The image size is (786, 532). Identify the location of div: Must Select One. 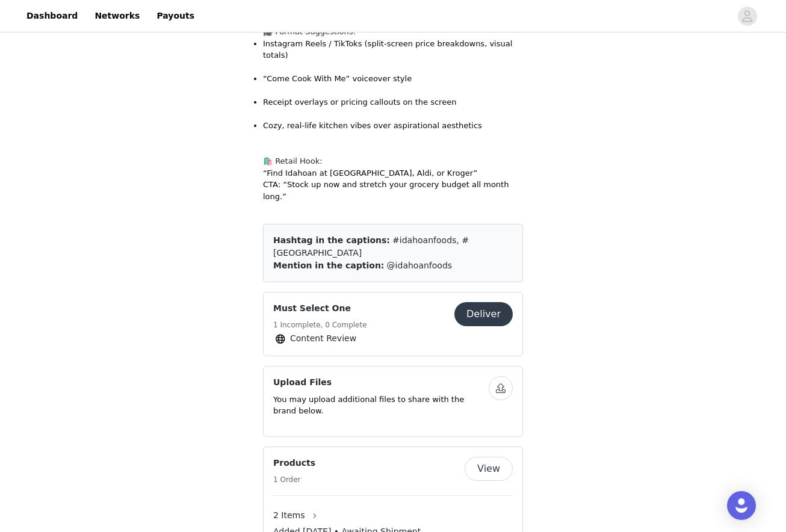
(393, 324).